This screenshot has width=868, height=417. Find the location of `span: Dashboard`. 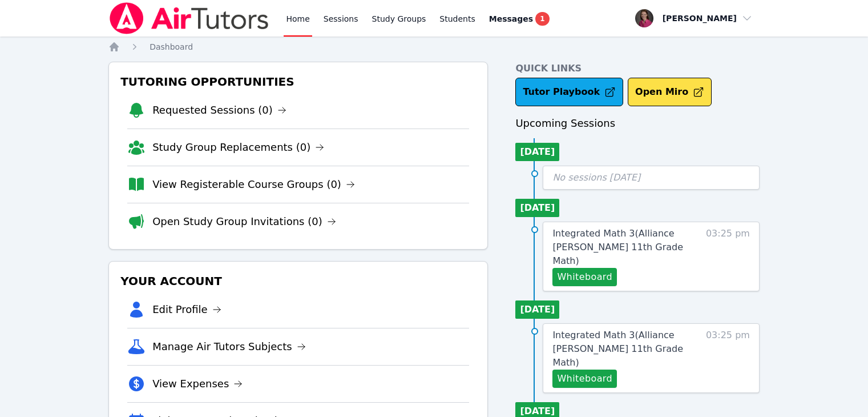

span: Dashboard is located at coordinates (171, 47).